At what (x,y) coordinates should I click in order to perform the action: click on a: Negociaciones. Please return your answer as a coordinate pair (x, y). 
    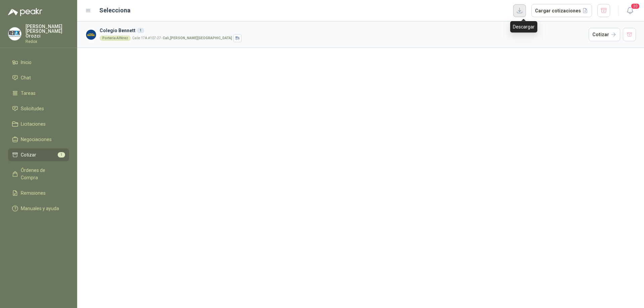
    Looking at the image, I should click on (39, 140).